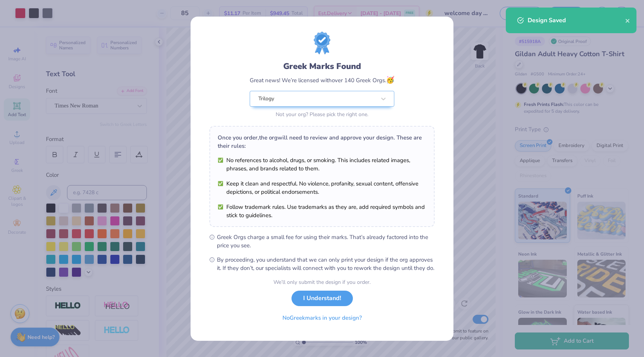 The width and height of the screenshot is (644, 357). I want to click on div: Great news! We’re licensed with over 140 Greek Orgs., so click(322, 80).